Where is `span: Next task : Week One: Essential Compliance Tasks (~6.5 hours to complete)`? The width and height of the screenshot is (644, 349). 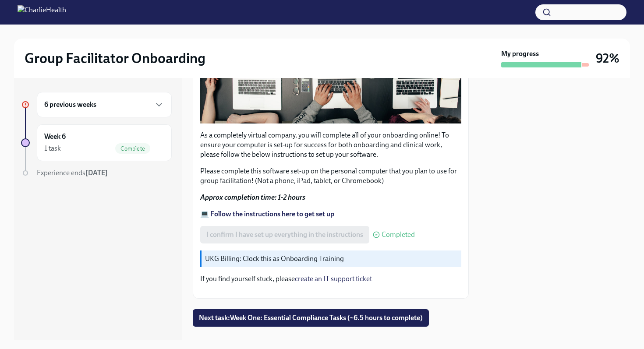
span: Next task : Week One: Essential Compliance Tasks (~6.5 hours to complete) is located at coordinates (311, 318).